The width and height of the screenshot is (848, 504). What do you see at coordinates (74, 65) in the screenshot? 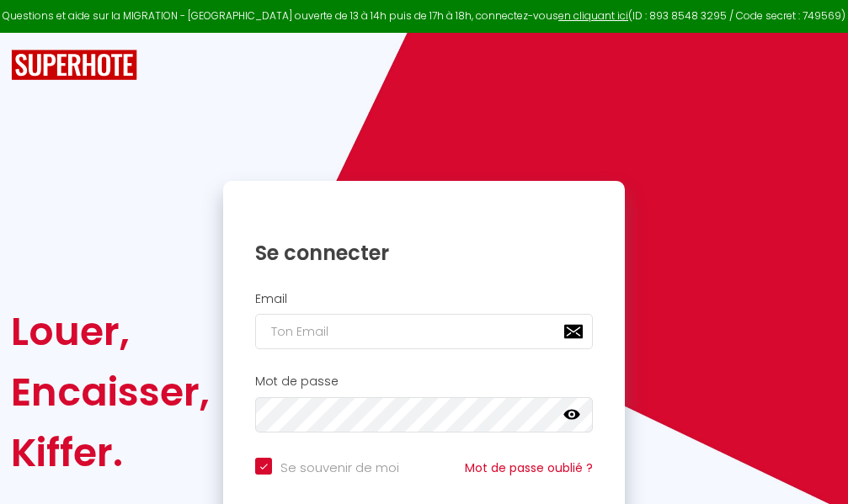
I see `img: SuperHote logo` at bounding box center [74, 65].